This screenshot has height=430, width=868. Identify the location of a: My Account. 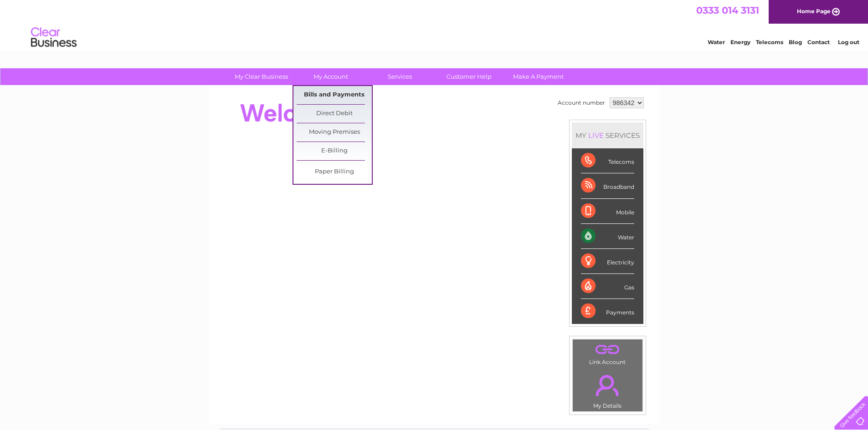
(330, 76).